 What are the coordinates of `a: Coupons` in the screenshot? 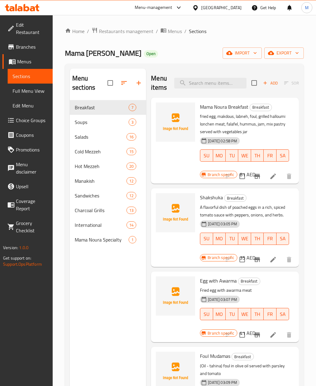 It's located at (28, 135).